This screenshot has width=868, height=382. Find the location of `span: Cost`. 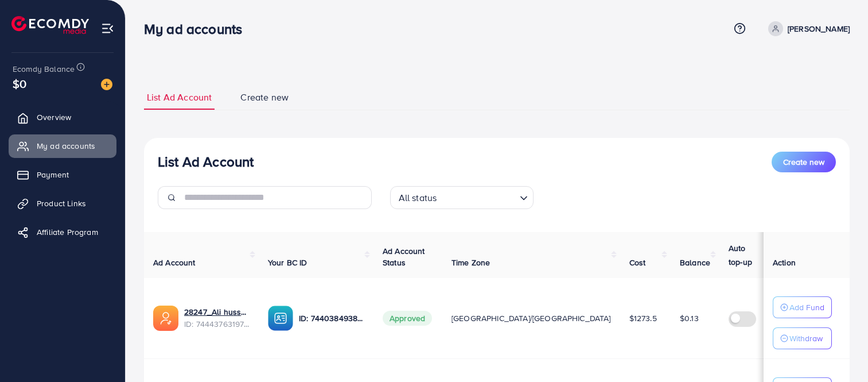

span: Cost is located at coordinates (638, 263).